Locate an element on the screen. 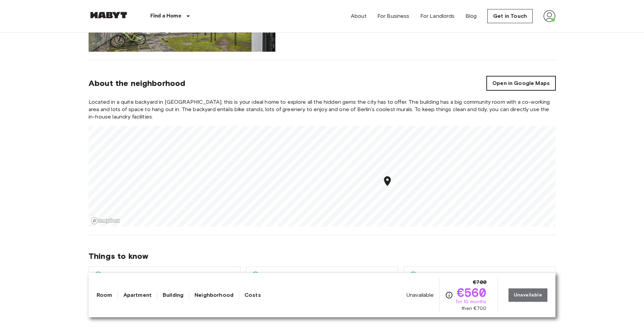  span: Things to know is located at coordinates (322, 256).